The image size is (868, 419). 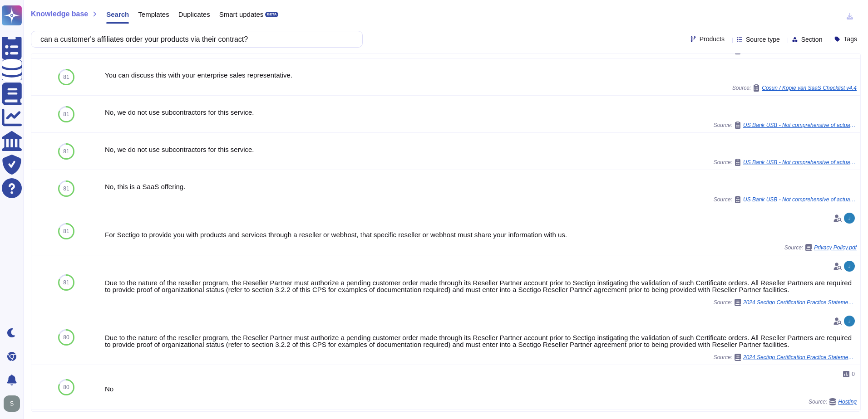 I want to click on button: user, so click(x=14, y=404).